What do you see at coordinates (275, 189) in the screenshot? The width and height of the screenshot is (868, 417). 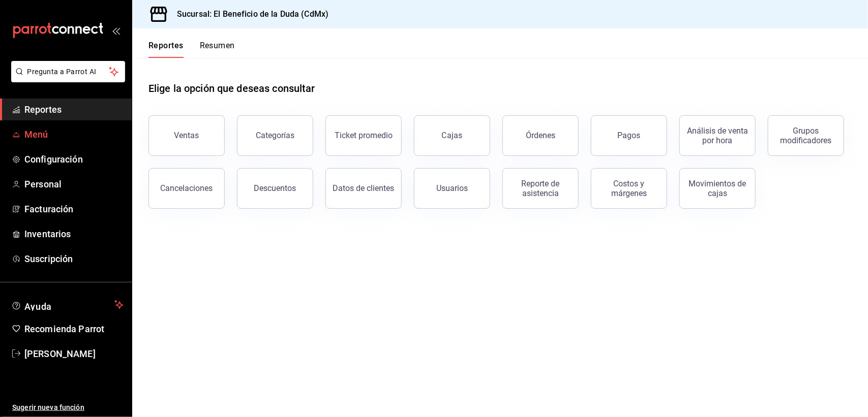 I see `button: Descuentos` at bounding box center [275, 189].